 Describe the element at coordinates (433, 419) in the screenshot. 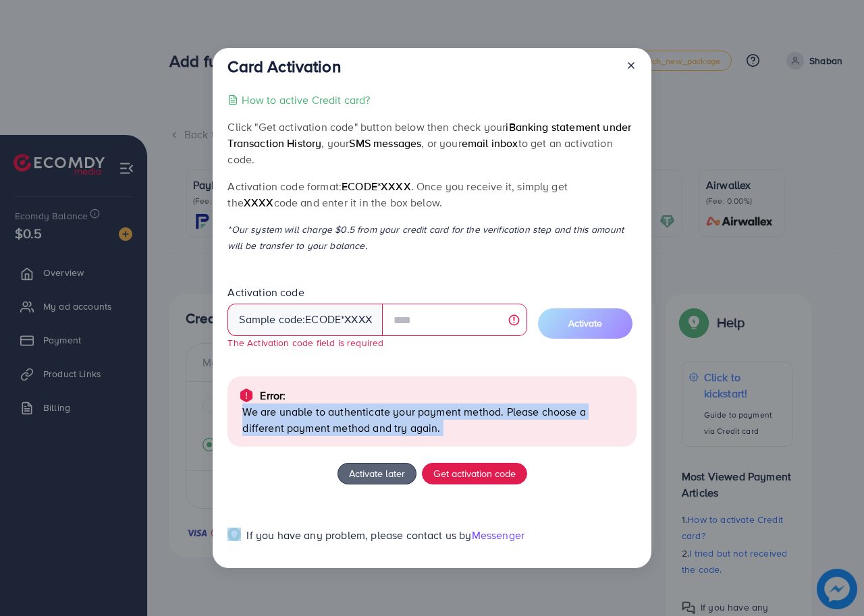

I see `p: We are unable to authenticate your payment method. Please choose a different payment method and t...` at that location.